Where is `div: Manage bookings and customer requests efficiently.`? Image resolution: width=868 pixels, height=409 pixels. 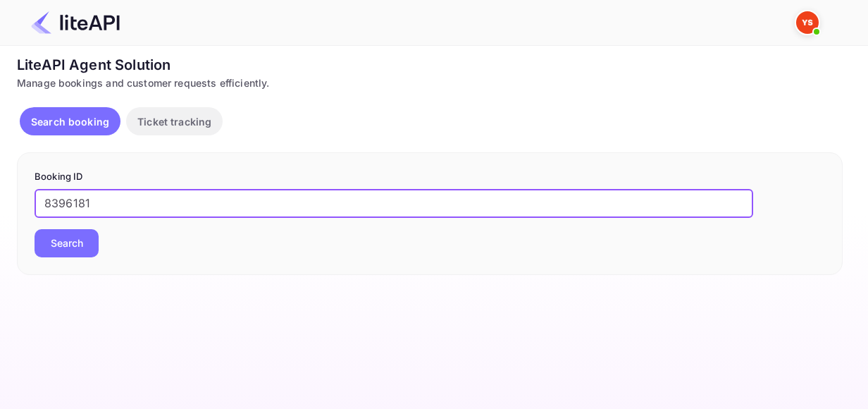 div: Manage bookings and customer requests efficiently. is located at coordinates (430, 83).